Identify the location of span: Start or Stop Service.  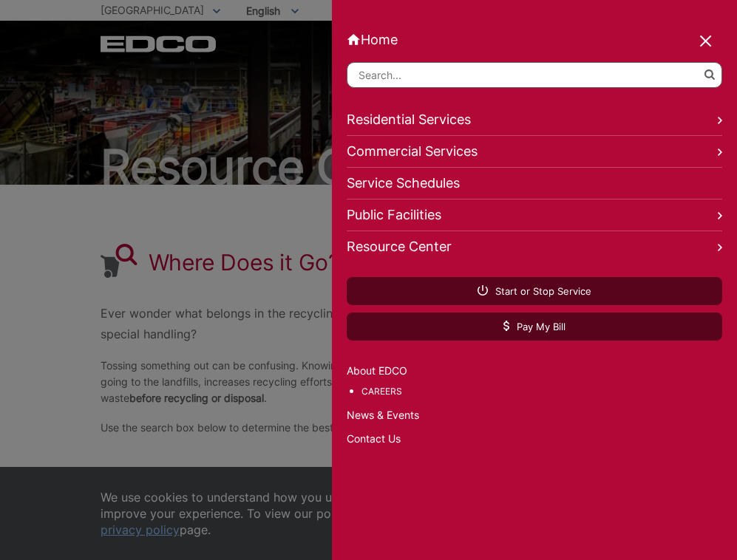
(535, 291).